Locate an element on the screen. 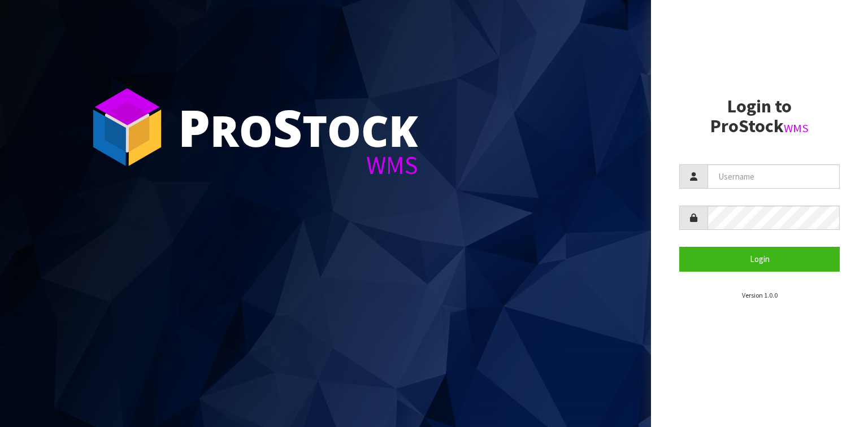  small: WMS is located at coordinates (796, 128).